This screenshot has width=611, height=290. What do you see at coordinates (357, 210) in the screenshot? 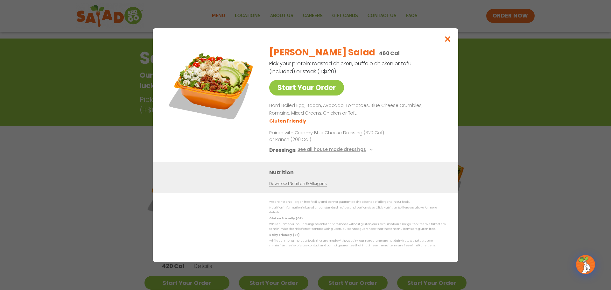
I see `p: Nutrition information is based on our standard recipes and portion sizes. Click Nutrition & Aller...` at bounding box center [357, 210].